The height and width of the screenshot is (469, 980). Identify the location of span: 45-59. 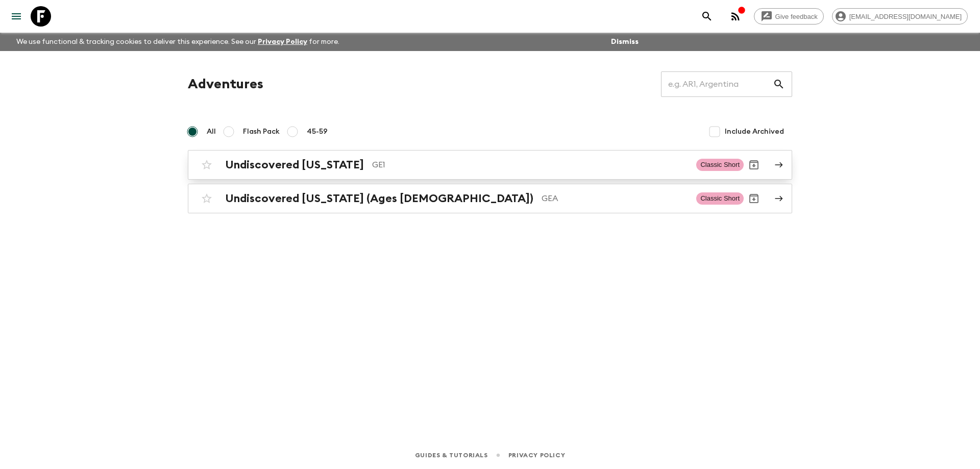
(317, 131).